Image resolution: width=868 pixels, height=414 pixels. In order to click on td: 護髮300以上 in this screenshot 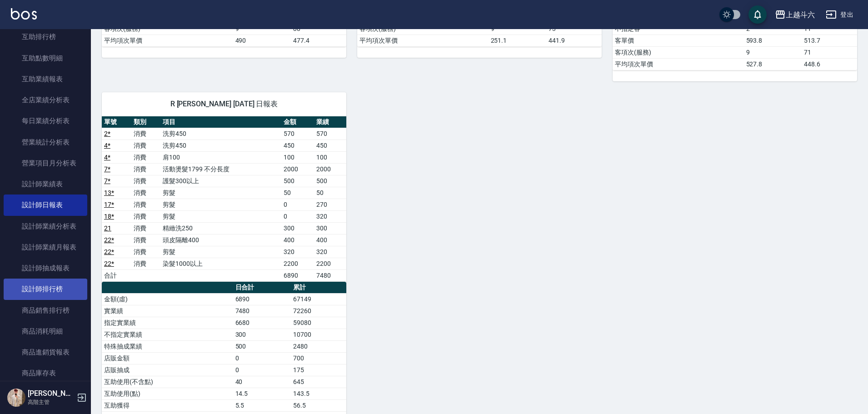, I will do `click(221, 181)`.